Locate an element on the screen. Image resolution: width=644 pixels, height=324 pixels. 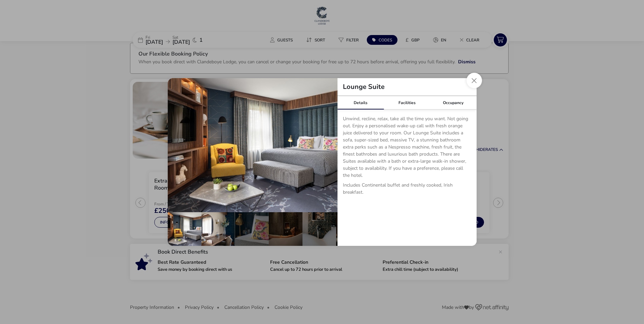
div: Occupancy is located at coordinates (454, 103).